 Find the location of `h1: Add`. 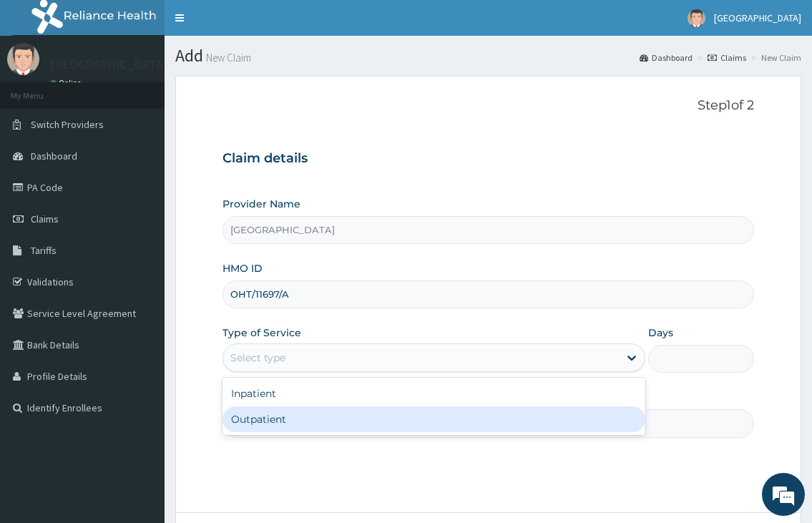

h1: Add is located at coordinates (488, 56).